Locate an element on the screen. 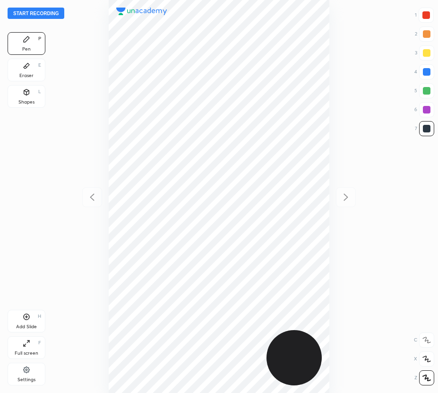 This screenshot has height=393, width=438. div: Z is located at coordinates (424, 377).